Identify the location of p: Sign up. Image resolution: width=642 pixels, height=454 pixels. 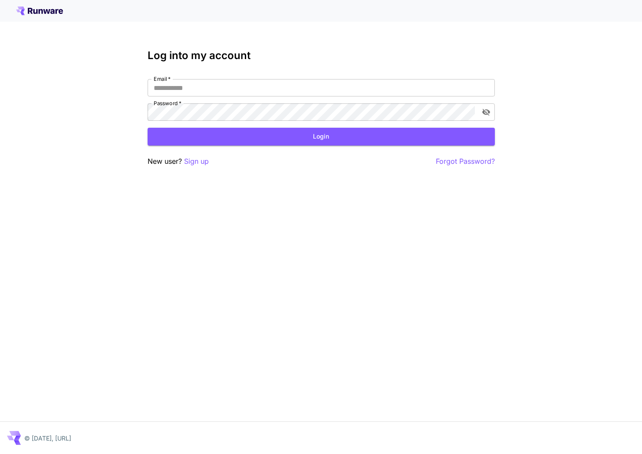
(196, 161).